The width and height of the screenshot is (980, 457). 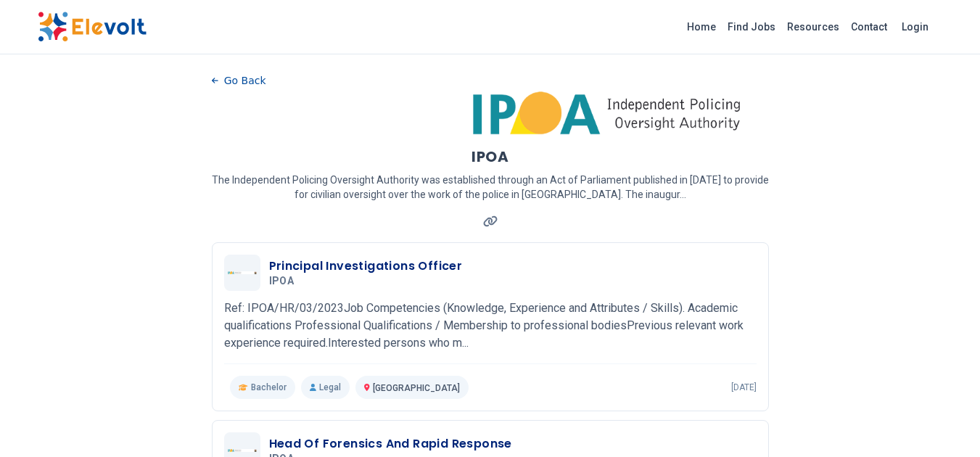 What do you see at coordinates (268, 387) in the screenshot?
I see `span: Bachelor` at bounding box center [268, 387].